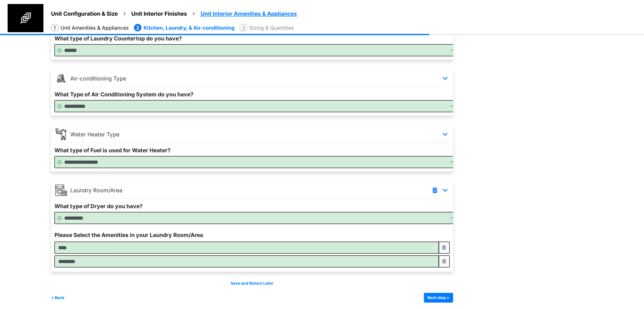 The image size is (644, 309). What do you see at coordinates (98, 206) in the screenshot?
I see `label: What type of Dryer do you have?` at bounding box center [98, 206].